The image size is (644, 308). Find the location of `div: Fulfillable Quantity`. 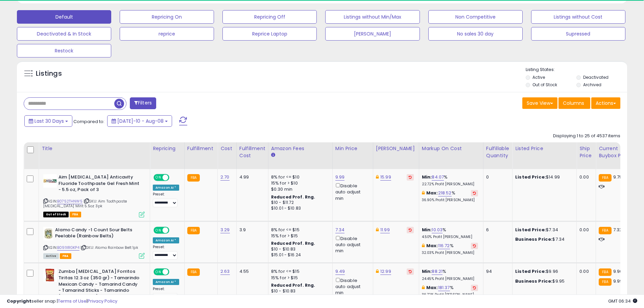

div: Fulfillable Quantity is located at coordinates (497, 152).